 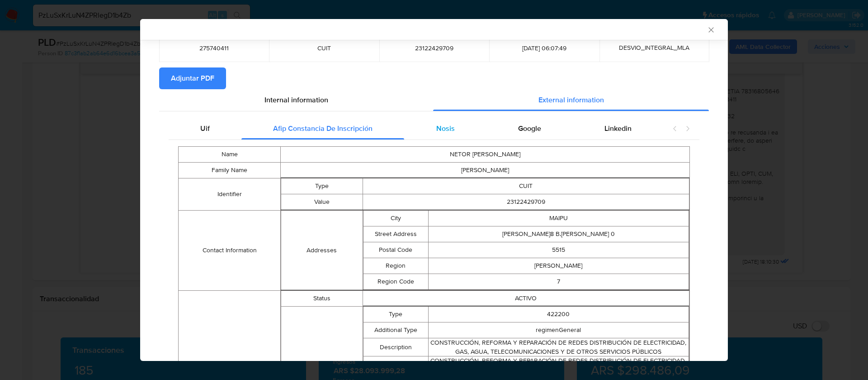 I want to click on span: Adjuntar PDF, so click(x=193, y=78).